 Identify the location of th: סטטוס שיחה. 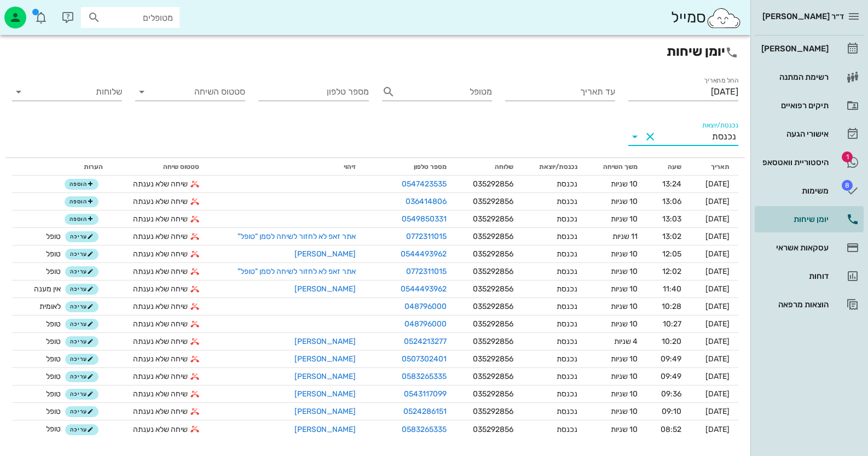
(160, 167).